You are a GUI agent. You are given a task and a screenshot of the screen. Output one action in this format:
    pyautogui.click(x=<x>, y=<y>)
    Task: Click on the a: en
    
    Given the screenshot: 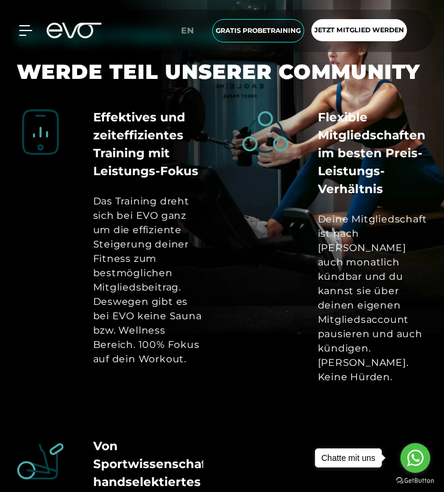 What is the action you would take?
    pyautogui.click(x=191, y=30)
    